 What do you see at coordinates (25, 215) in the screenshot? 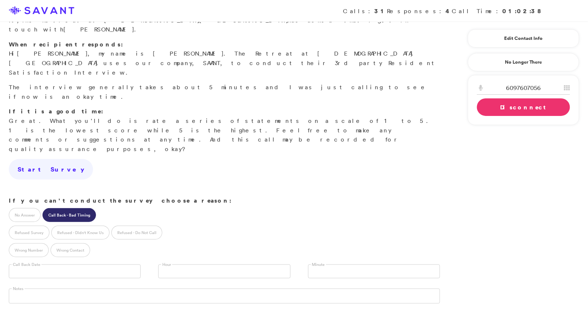
I see `label: No Answer` at bounding box center [25, 215].